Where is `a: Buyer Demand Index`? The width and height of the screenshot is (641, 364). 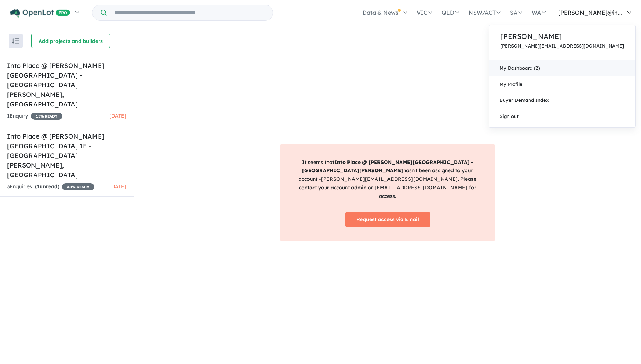 a: Buyer Demand Index is located at coordinates (562, 100).